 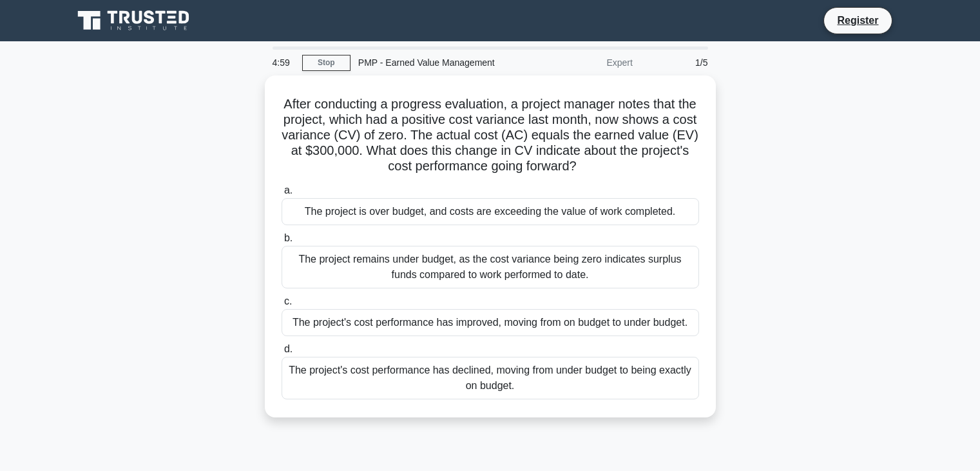 What do you see at coordinates (490, 322) in the screenshot?
I see `div: The project's cost performance has improved, moving from on budget to under budget.` at bounding box center [490, 322].